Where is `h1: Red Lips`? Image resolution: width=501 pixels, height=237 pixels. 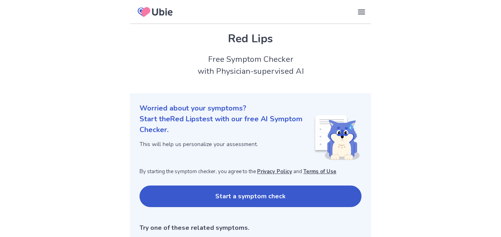
h1: Red Lips is located at coordinates (250, 39).